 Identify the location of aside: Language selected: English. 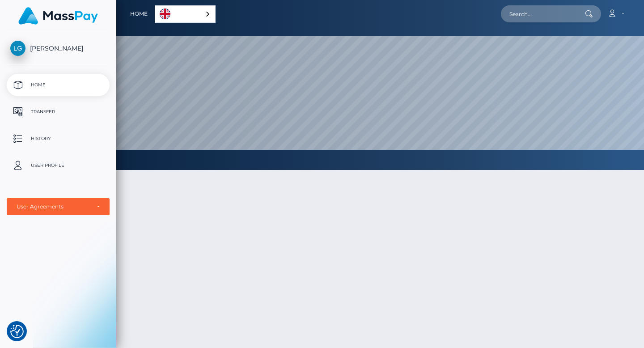
(185, 14).